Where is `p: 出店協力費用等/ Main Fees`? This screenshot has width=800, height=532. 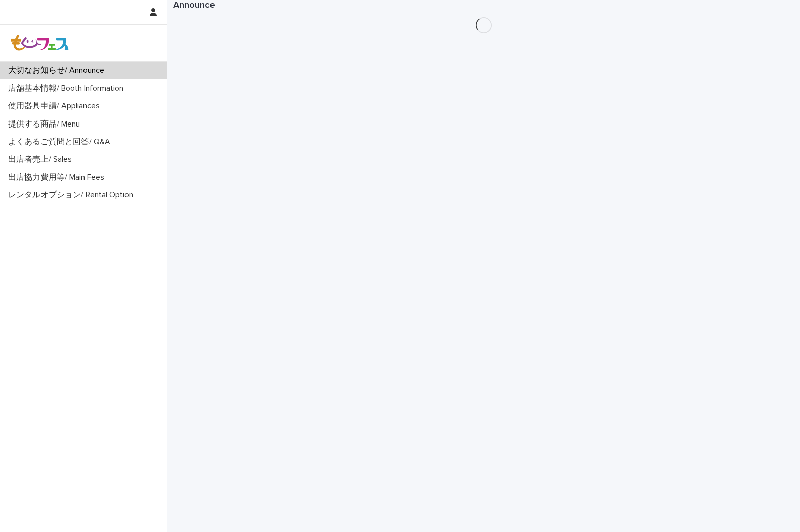 p: 出店協力費用等/ Main Fees is located at coordinates (58, 177).